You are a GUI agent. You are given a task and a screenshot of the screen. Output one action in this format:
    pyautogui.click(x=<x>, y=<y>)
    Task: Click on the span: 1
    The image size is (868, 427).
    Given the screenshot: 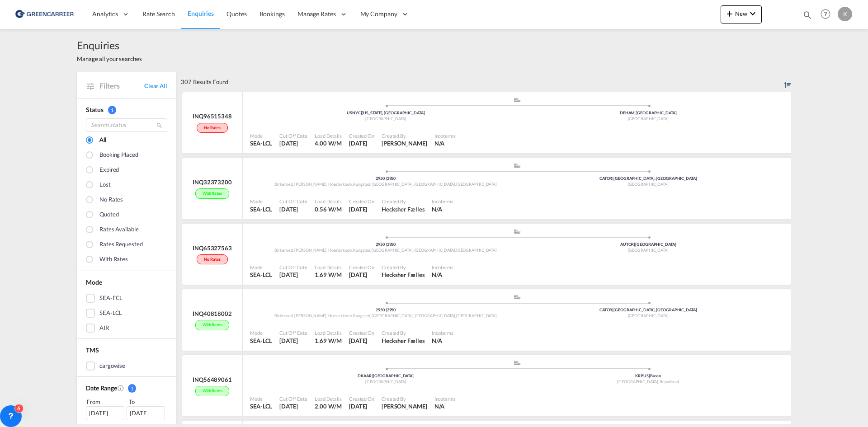 What is the action you would take?
    pyautogui.click(x=132, y=388)
    